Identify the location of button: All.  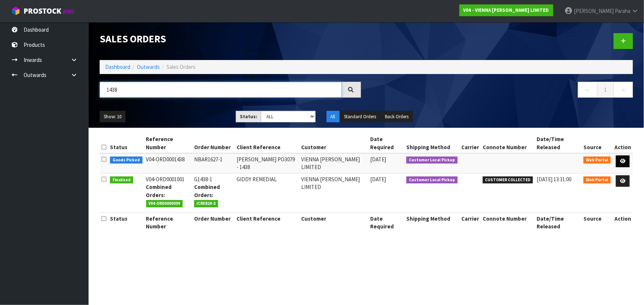
(333, 117).